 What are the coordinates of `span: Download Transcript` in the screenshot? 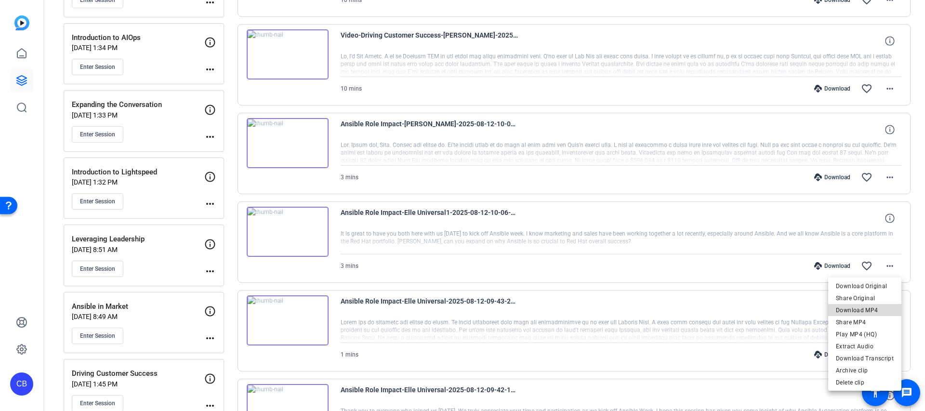 It's located at (864, 358).